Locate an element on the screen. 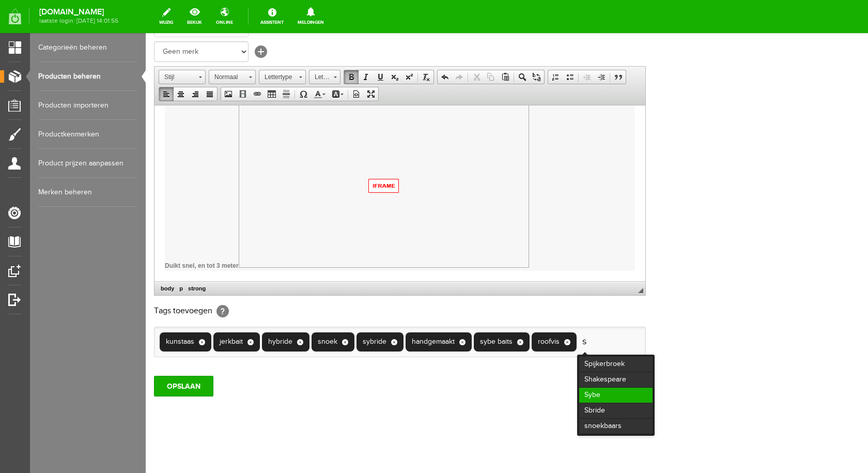  a: bekijk is located at coordinates (194, 16).